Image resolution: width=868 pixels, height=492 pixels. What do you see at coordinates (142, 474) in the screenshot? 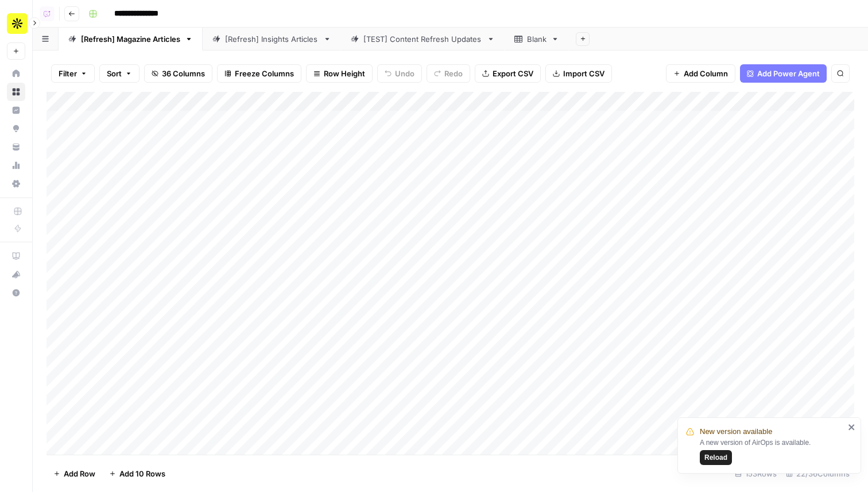
I see `span: Add 10 Rows` at bounding box center [142, 474].